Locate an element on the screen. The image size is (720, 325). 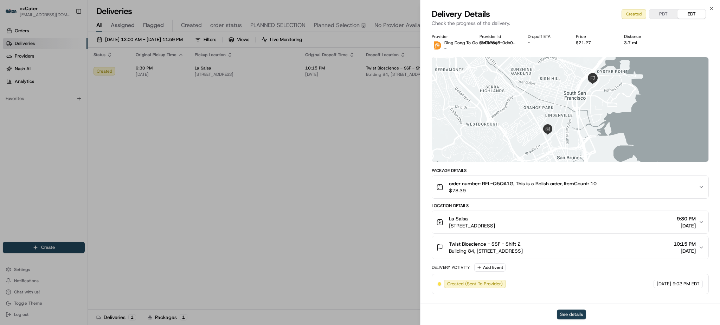
span: Pylon is located at coordinates (77, 122).